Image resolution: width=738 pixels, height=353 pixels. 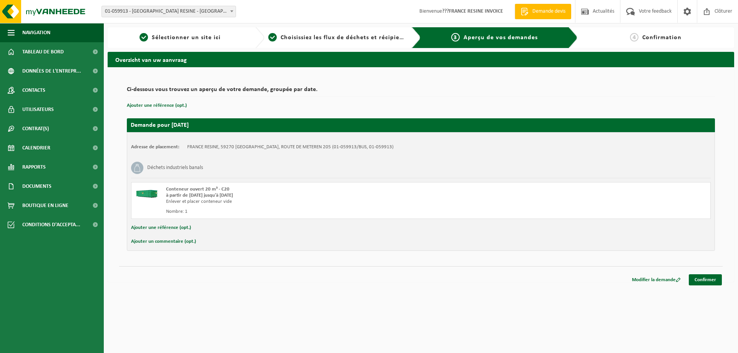 I want to click on span: Confirmation, so click(x=662, y=38).